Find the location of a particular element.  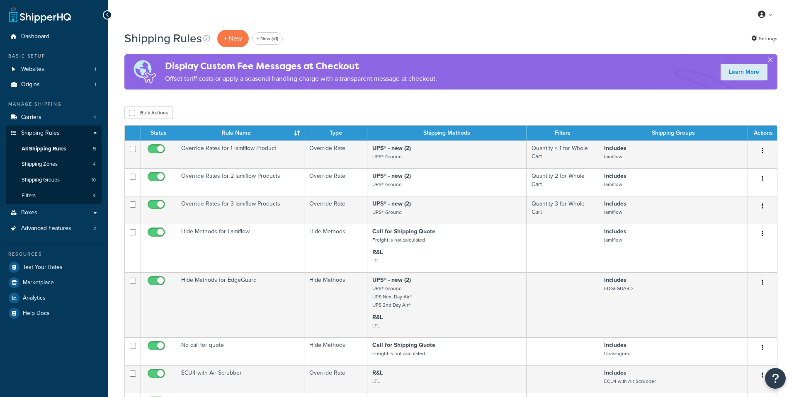

li: Advanced Features is located at coordinates (54, 229).